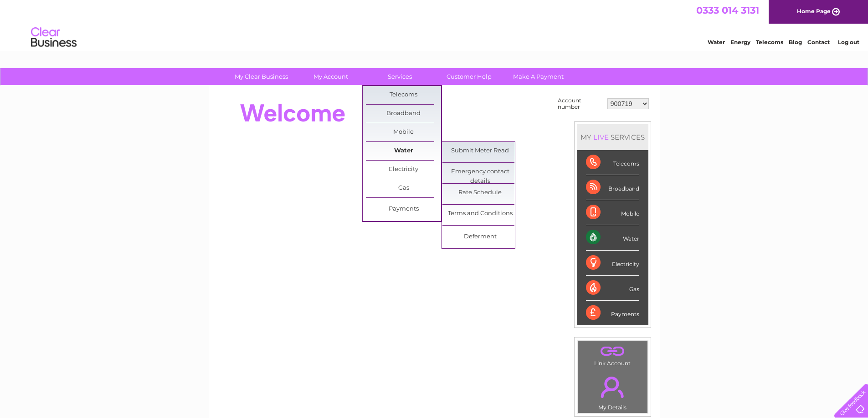  Describe the element at coordinates (480, 193) in the screenshot. I see `a: Rate Schedule` at that location.